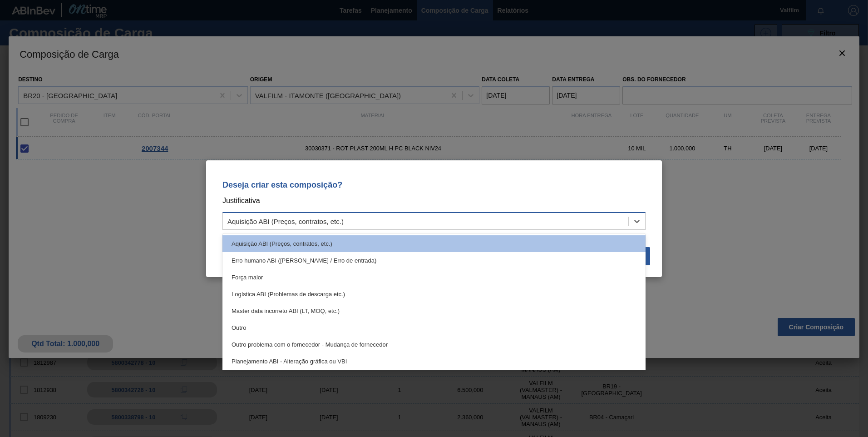  I want to click on div: Logística ABI (Problemas de descarga etc.), so click(434, 294).